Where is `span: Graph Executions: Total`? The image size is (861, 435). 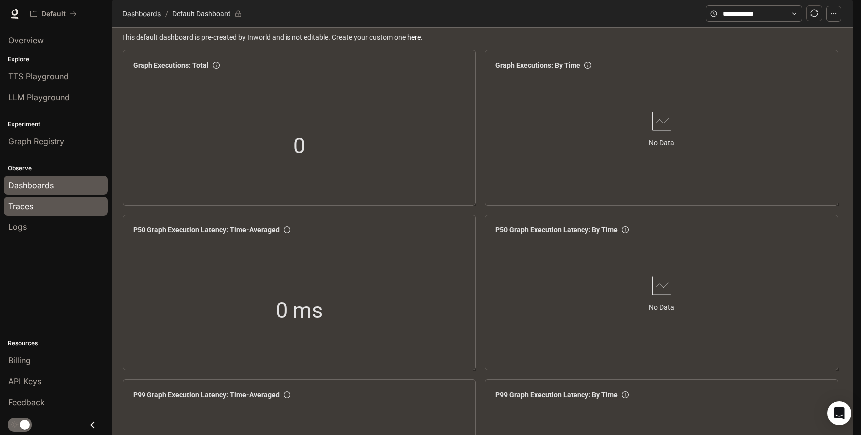
span: Graph Executions: Total is located at coordinates (171, 65).